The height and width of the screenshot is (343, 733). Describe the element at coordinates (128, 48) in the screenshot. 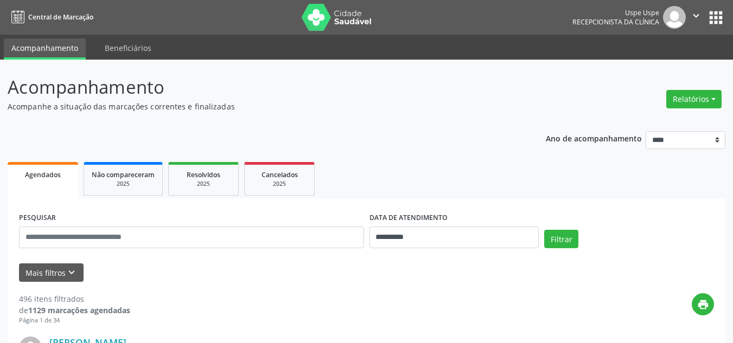

I see `a: Beneficiários` at that location.